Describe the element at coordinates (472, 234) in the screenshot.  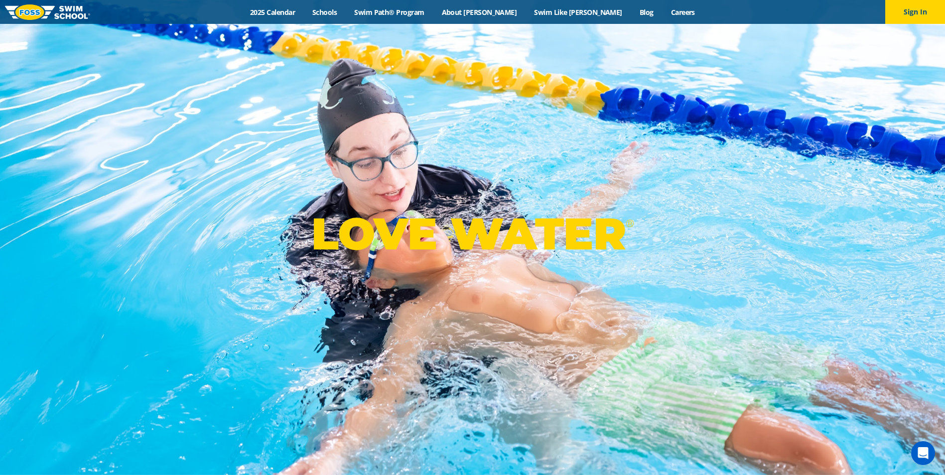
I see `p: LOVE WATER` at that location.